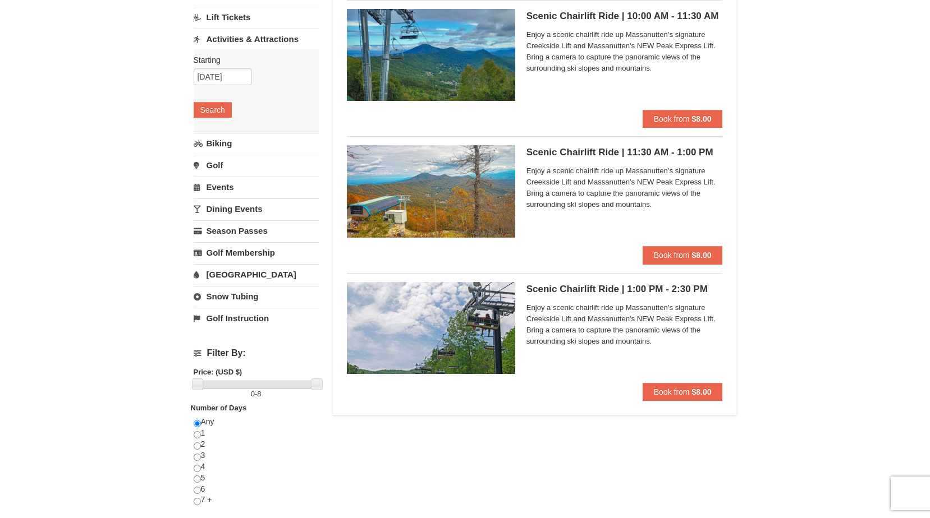  What do you see at coordinates (252, 60) in the screenshot?
I see `label: Starting` at bounding box center [252, 60].